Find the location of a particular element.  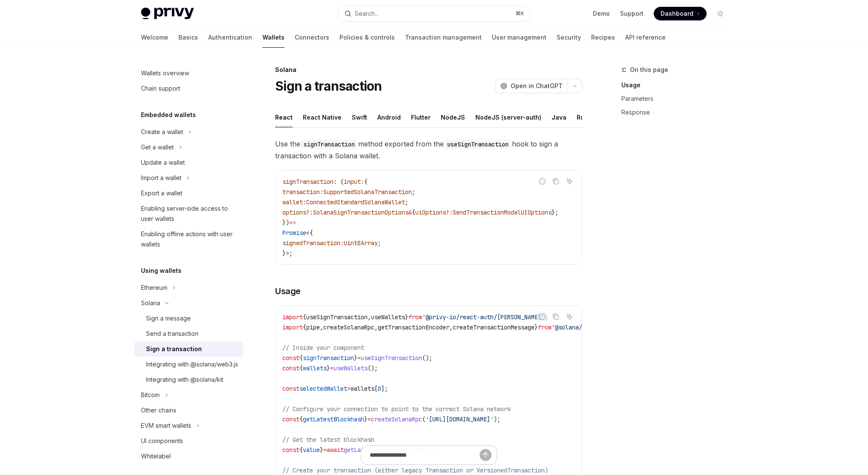

a: UI components is located at coordinates (189, 441).